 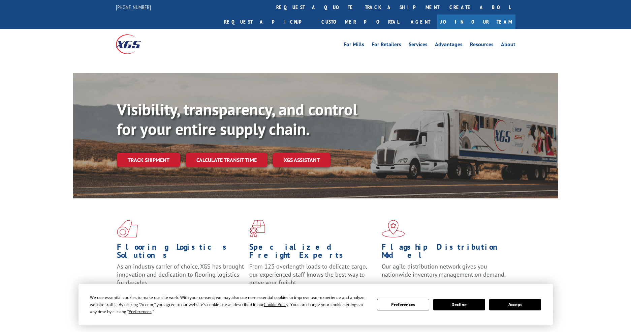 I want to click on a: XGS ASSISTANT, so click(x=302, y=160).